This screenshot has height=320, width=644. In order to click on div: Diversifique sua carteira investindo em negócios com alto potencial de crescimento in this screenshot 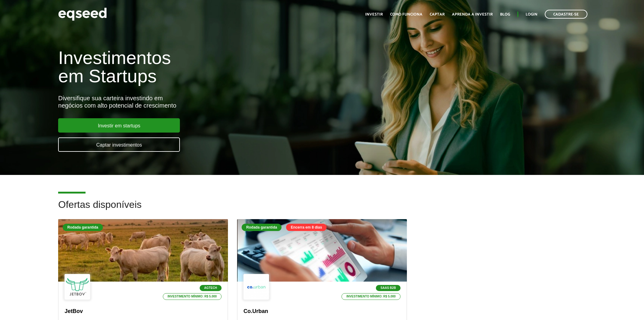, I will do `click(214, 102)`.